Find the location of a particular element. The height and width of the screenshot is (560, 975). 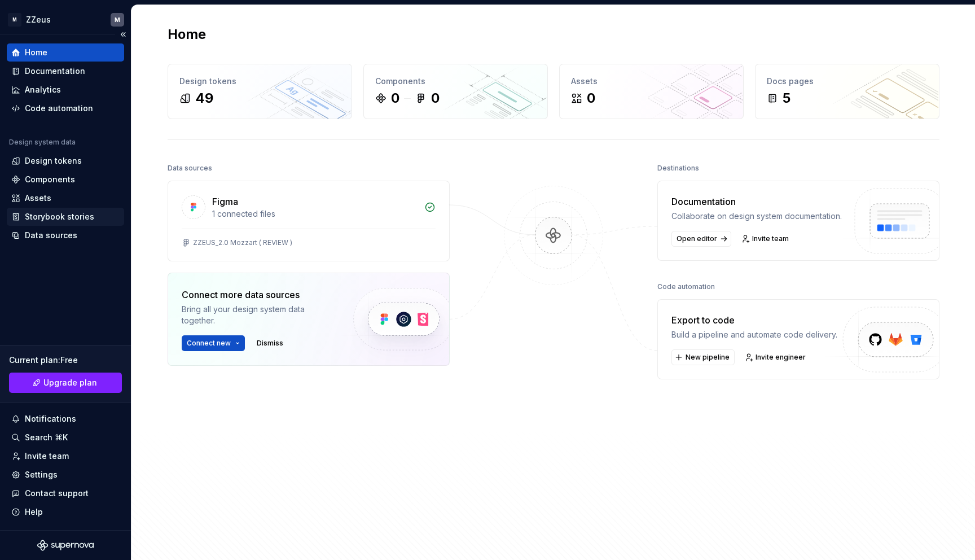

a: Storybook stories is located at coordinates (65, 217).